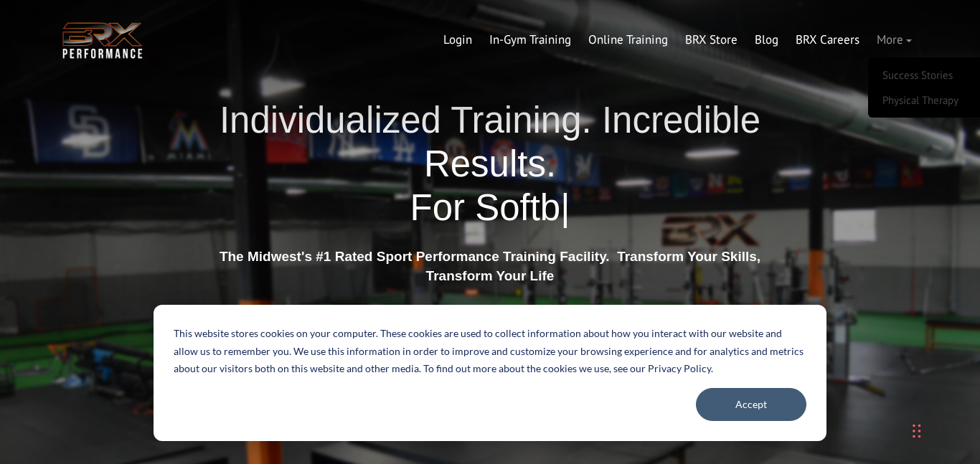 The image size is (980, 464). I want to click on span: For Softb, so click(485, 207).